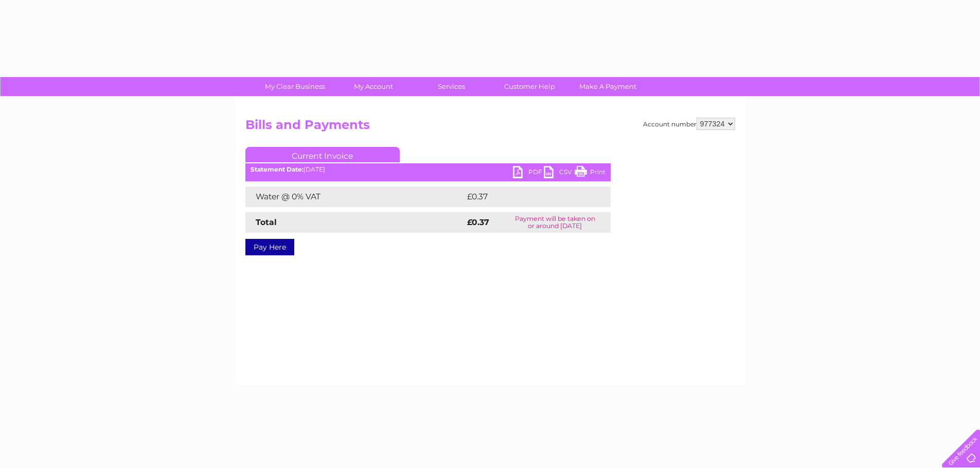 Image resolution: width=980 pixels, height=468 pixels. What do you see at coordinates (373, 86) in the screenshot?
I see `a: My Account` at bounding box center [373, 86].